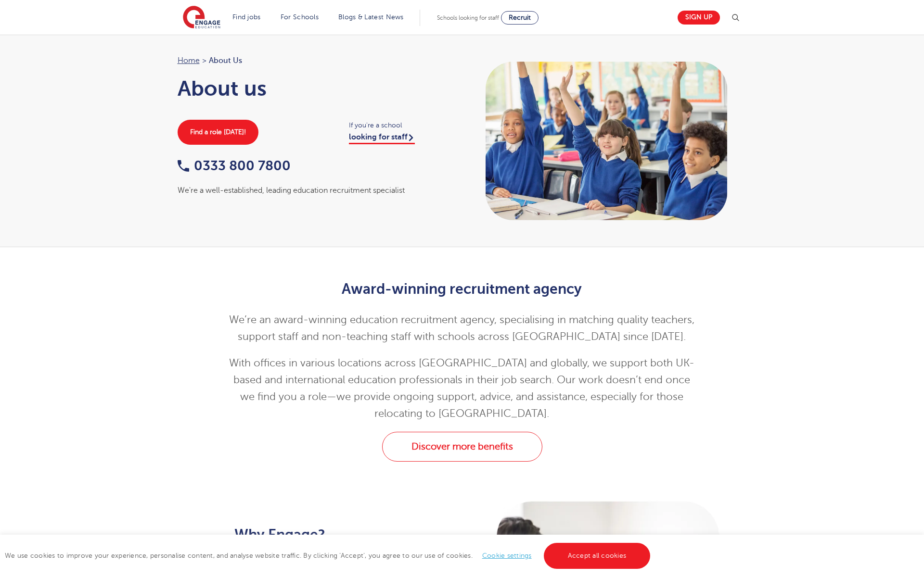  Describe the element at coordinates (188, 60) in the screenshot. I see `a: Home` at that location.